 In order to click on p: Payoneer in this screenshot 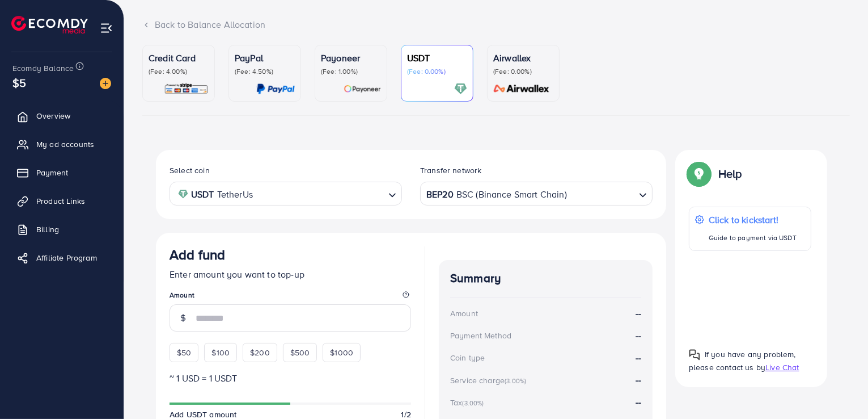, I will do `click(351, 58)`.